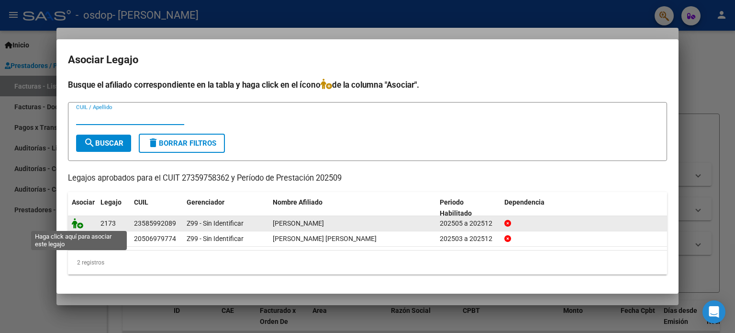 The image size is (735, 333). What do you see at coordinates (524, 202) in the screenshot?
I see `span: Dependencia` at bounding box center [524, 202].